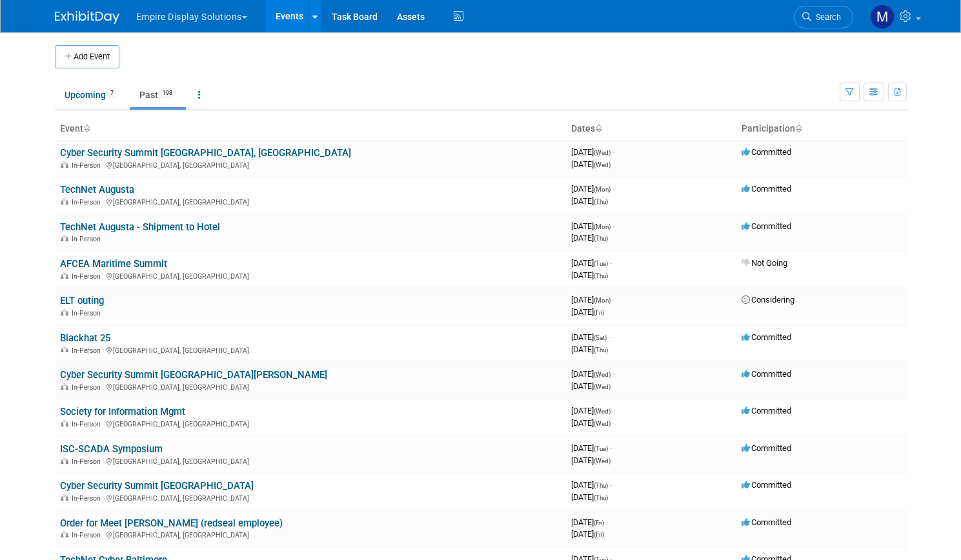  I want to click on a: ISC-SCADA Symposium, so click(111, 449).